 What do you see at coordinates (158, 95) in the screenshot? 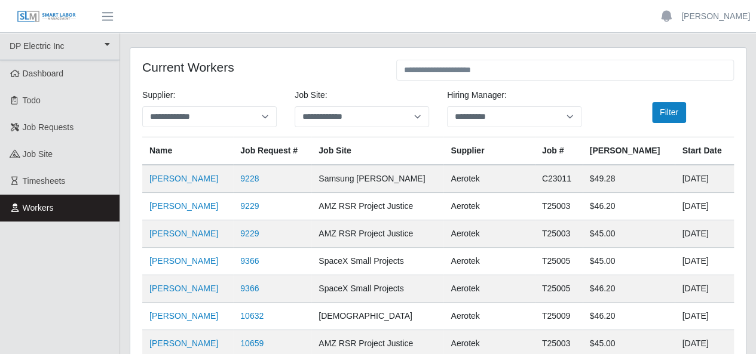
I see `label: Supplier:` at bounding box center [158, 95].